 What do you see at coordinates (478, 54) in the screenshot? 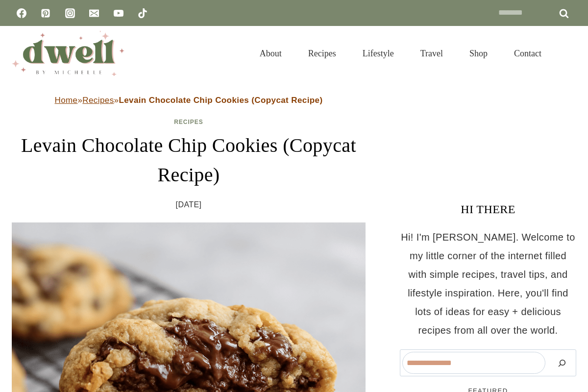
I see `a: Shop` at bounding box center [478, 54].